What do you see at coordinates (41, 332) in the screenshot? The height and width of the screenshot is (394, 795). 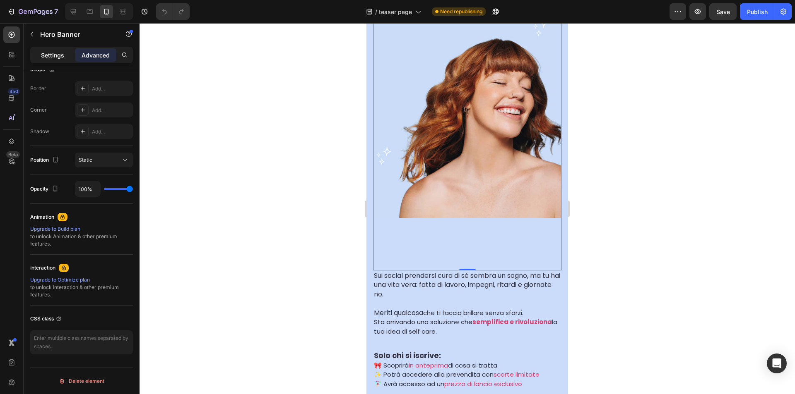 I see `strong: Solo chi si iscrive:` at bounding box center [41, 332].